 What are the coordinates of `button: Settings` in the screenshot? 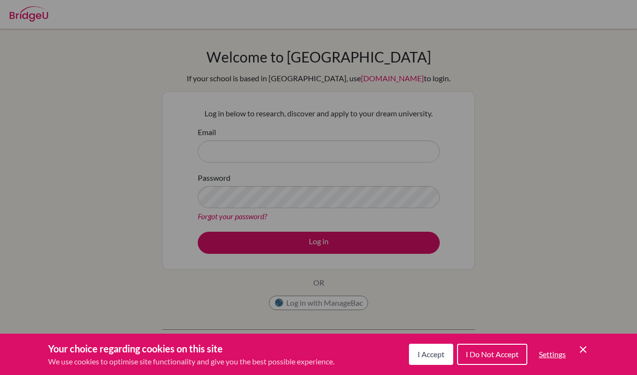 It's located at (552, 355).